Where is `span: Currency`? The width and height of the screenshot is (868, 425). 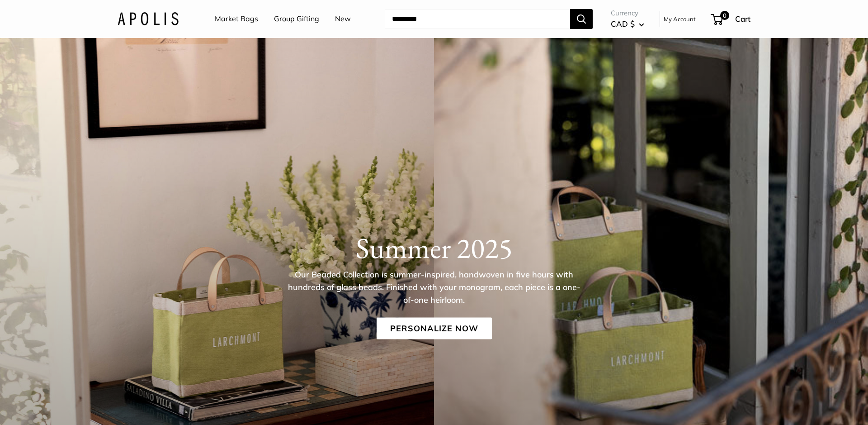
span: Currency is located at coordinates (627, 13).